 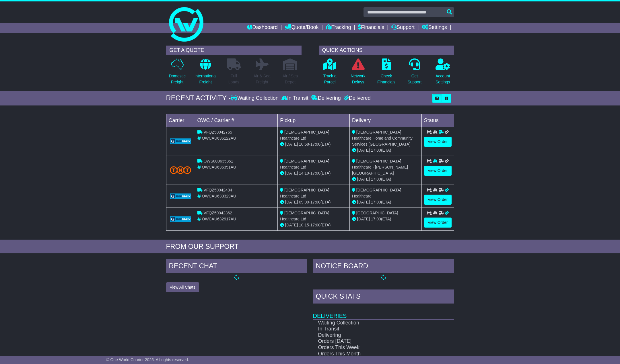 I want to click on p: Track a Parcel, so click(x=330, y=79).